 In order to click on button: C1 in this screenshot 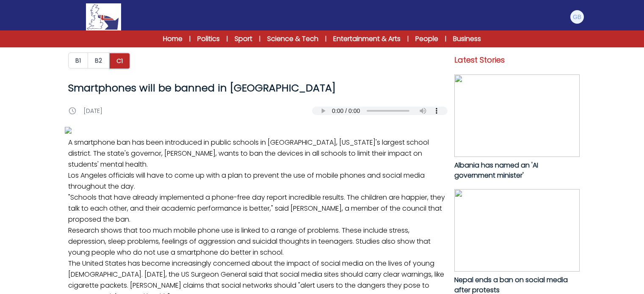, I will do `click(120, 61)`.